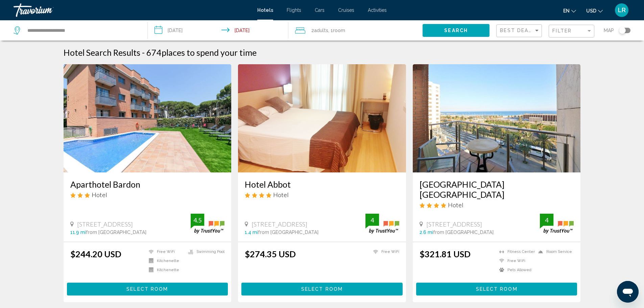 The image size is (644, 308). What do you see at coordinates (265, 10) in the screenshot?
I see `span: Hotels` at bounding box center [265, 10].